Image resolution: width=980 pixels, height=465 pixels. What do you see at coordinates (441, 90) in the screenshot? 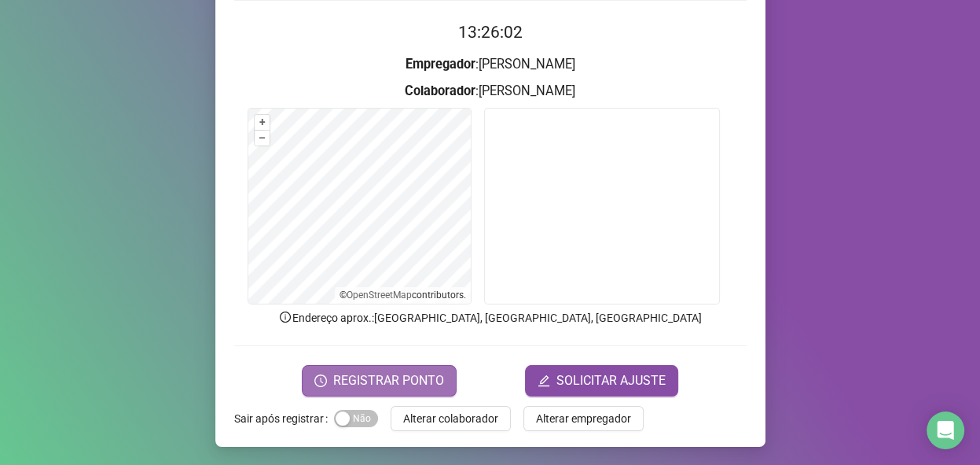
I see `strong: Colaborador` at bounding box center [441, 90].